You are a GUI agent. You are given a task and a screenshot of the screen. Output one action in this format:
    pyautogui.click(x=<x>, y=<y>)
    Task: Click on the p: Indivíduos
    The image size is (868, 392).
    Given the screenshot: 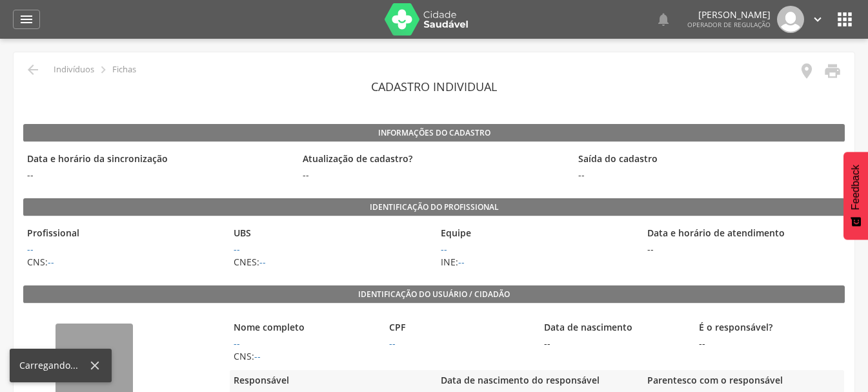 What is the action you would take?
    pyautogui.click(x=74, y=70)
    